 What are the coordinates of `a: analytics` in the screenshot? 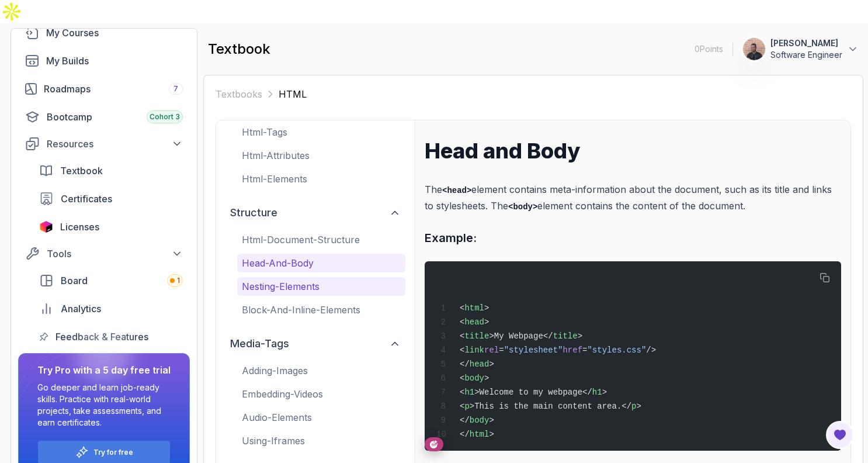 It's located at (111, 308).